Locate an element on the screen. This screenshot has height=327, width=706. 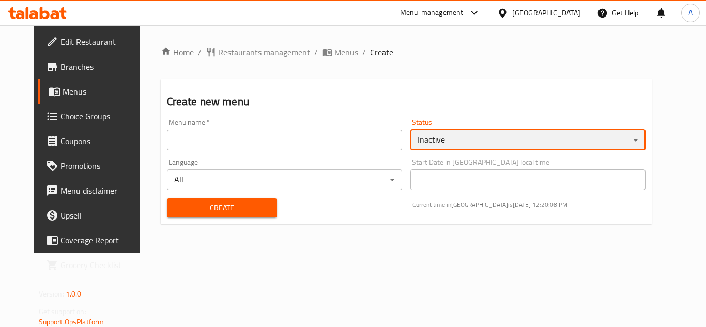
span: Promotions is located at coordinates (102, 166).